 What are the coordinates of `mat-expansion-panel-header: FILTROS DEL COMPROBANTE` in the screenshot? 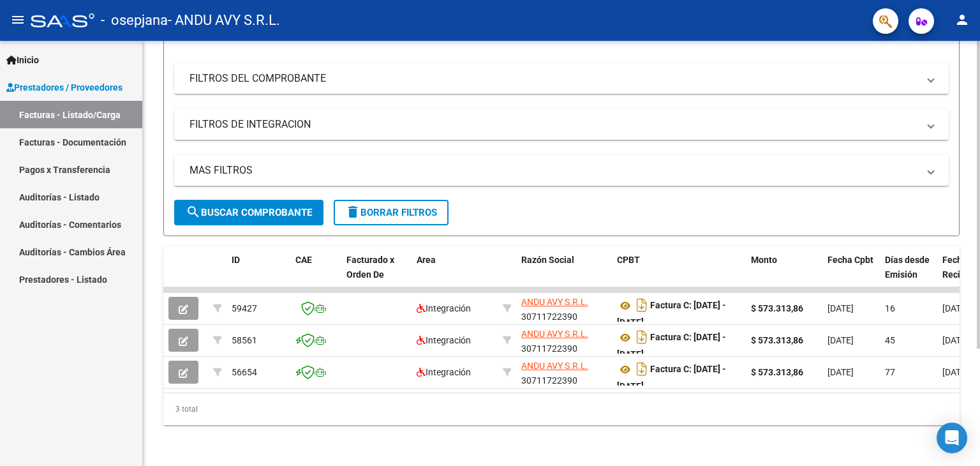 It's located at (561, 79).